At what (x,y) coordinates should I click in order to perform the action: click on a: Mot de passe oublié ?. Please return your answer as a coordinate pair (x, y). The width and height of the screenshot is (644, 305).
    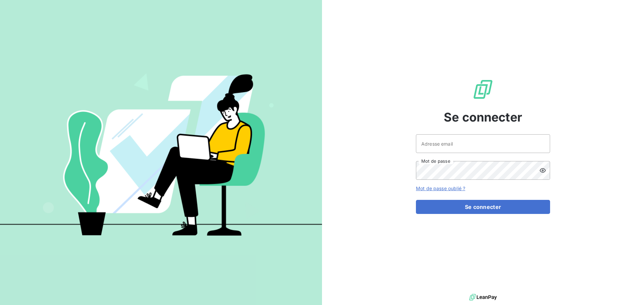
    Looking at the image, I should click on (441, 188).